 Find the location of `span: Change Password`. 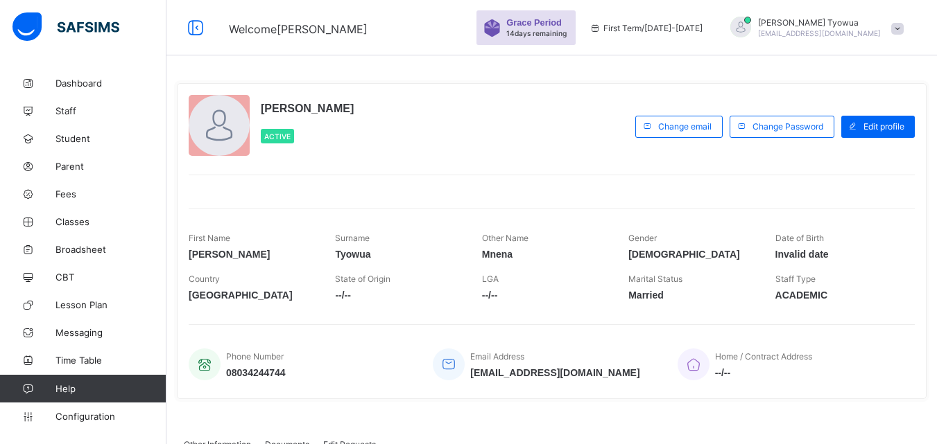

span: Change Password is located at coordinates (788, 126).